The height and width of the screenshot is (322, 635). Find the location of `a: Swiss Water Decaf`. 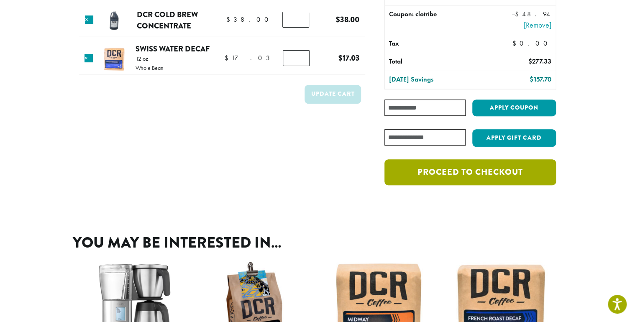

a: Swiss Water Decaf is located at coordinates (172, 49).